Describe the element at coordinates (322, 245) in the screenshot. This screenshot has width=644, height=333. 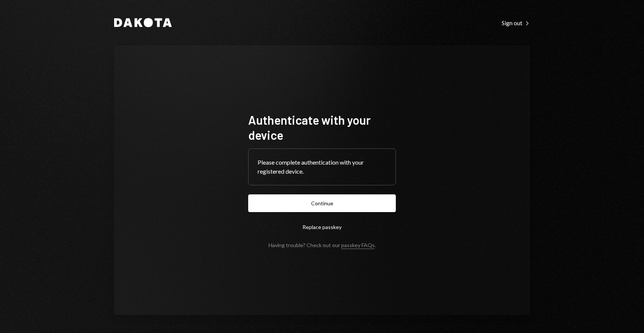
I see `div: Having trouble? Check out our .` at that location.